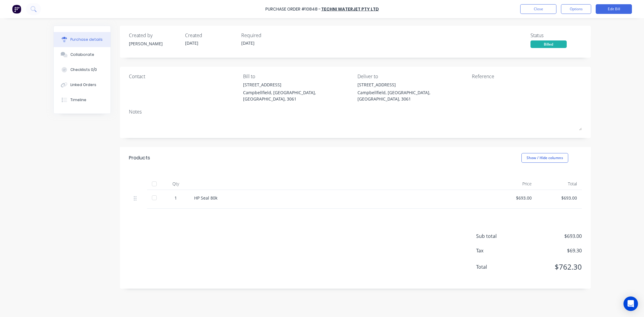 This screenshot has height=317, width=644. I want to click on div: Collaborate, so click(82, 54).